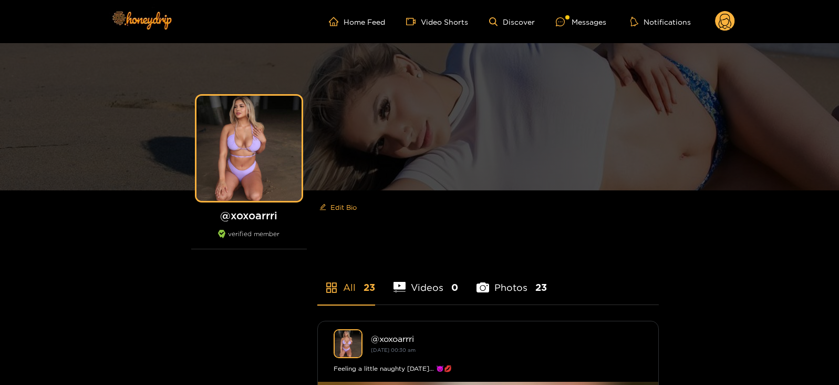 The image size is (839, 385). I want to click on div: Messages, so click(581, 22).